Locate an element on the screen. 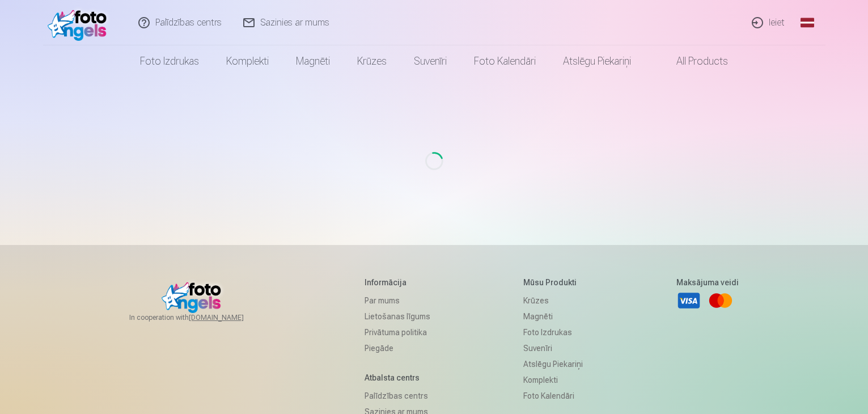 Image resolution: width=868 pixels, height=414 pixels. a: Mastercard is located at coordinates (720, 300).